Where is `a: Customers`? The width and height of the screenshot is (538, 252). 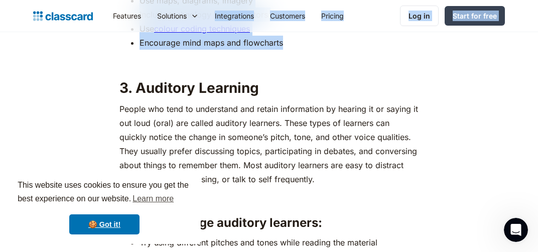
a: Customers is located at coordinates (288, 16).